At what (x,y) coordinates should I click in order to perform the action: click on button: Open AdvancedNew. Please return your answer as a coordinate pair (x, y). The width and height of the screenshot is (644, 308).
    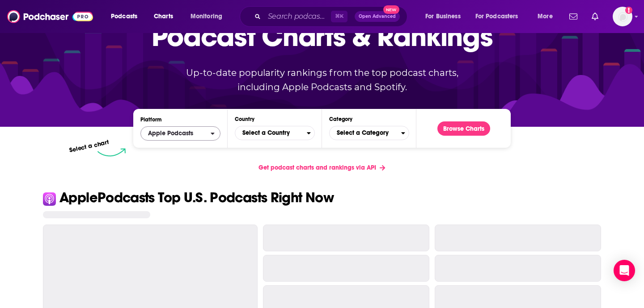
    Looking at the image, I should click on (377, 17).